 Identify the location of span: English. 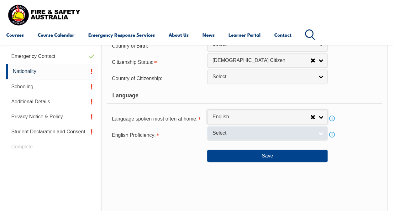
(261, 117).